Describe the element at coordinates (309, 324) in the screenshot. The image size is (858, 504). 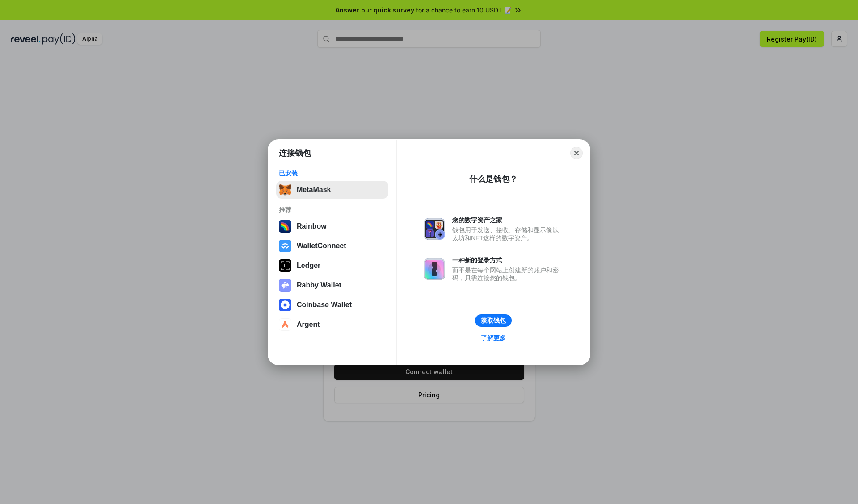
I see `div: Argent` at that location.